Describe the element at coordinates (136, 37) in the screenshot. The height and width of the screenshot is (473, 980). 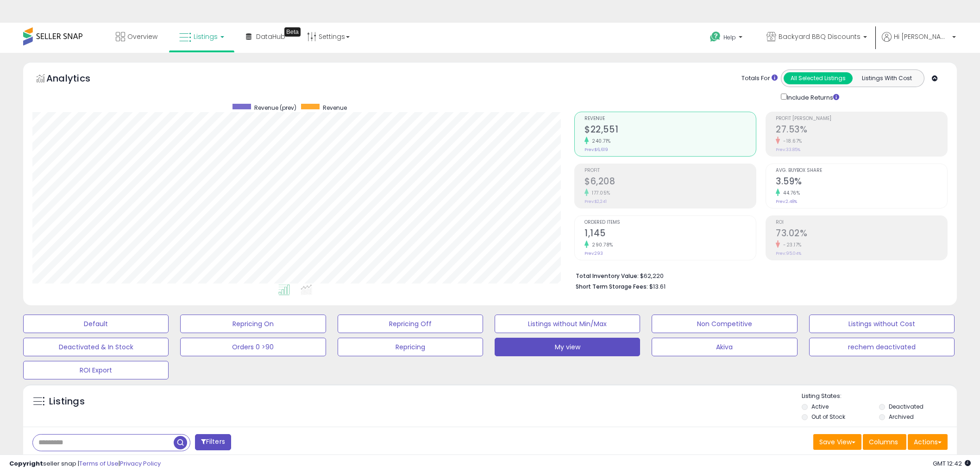
I see `a: Overview` at that location.